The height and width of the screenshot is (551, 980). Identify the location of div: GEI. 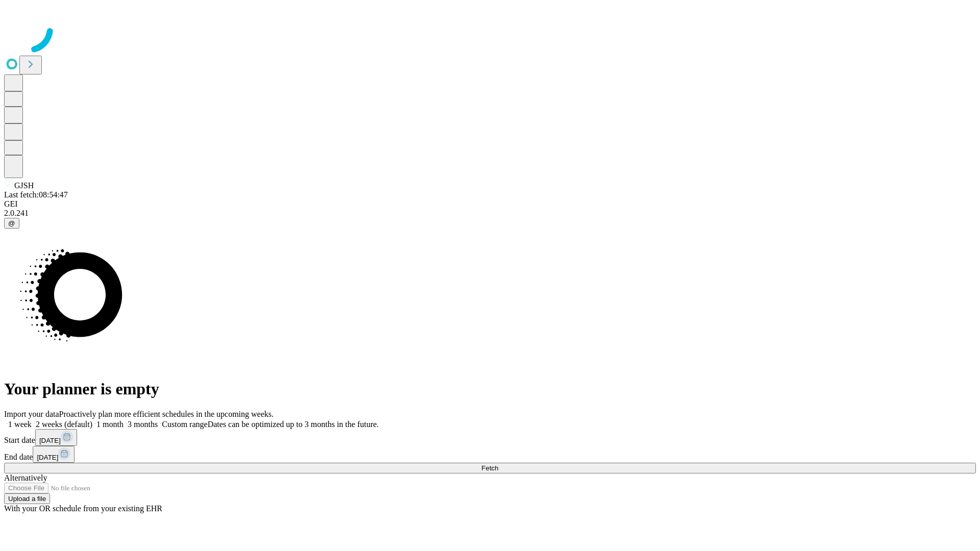
(490, 204).